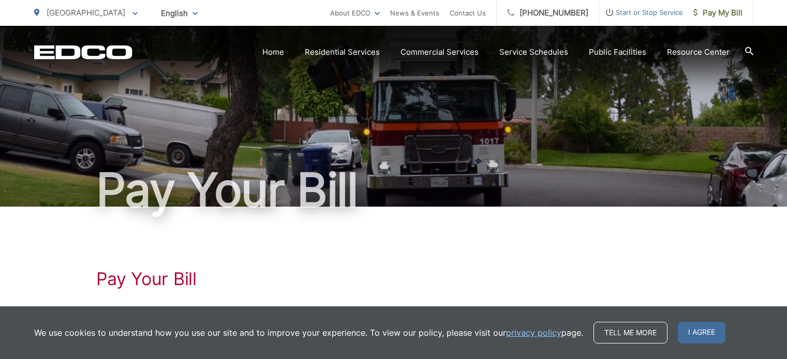 The image size is (787, 359). What do you see at coordinates (342, 52) in the screenshot?
I see `a: Residential Services` at bounding box center [342, 52].